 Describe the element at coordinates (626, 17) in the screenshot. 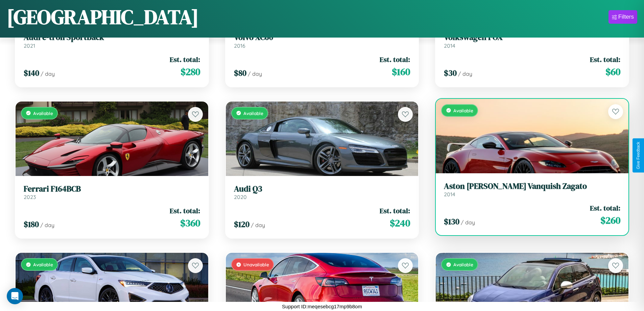

I see `div: Filters` at that location.